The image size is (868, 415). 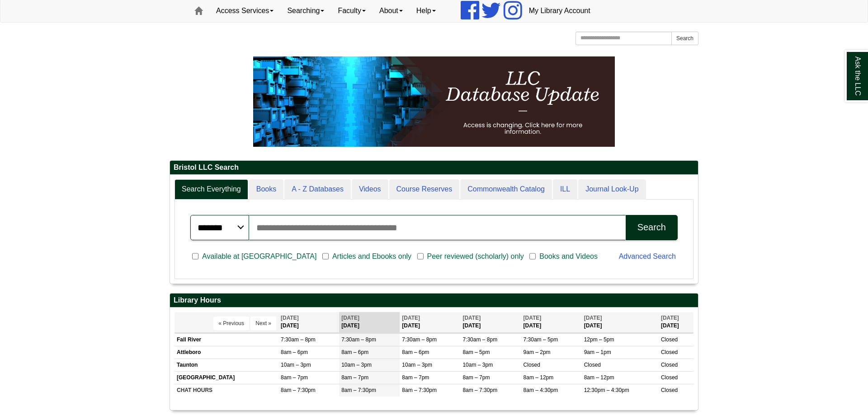 What do you see at coordinates (565, 189) in the screenshot?
I see `a: ILL` at bounding box center [565, 189].